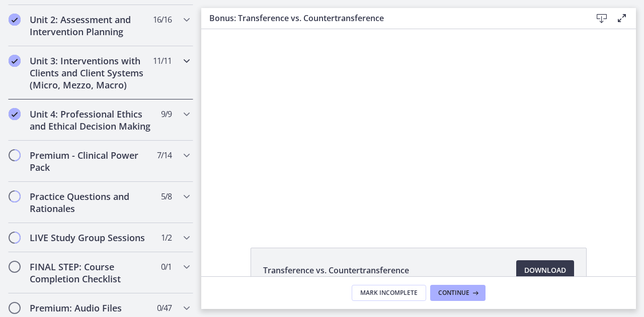 This screenshot has width=644, height=317. Describe the element at coordinates (91, 238) in the screenshot. I see `h2: LIVE Study Group Sessions` at that location.